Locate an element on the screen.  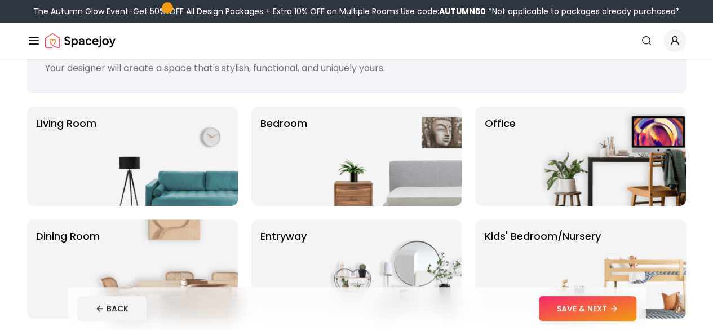
img: Dining Room is located at coordinates (166, 269).